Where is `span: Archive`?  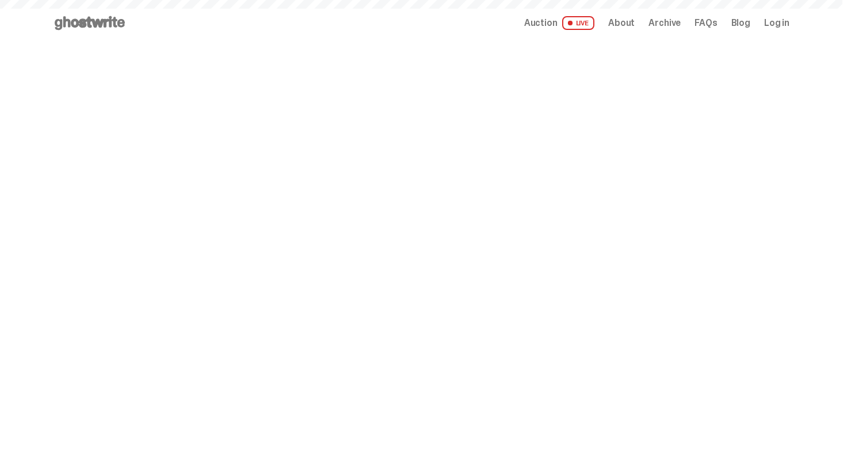
span: Archive is located at coordinates (664, 23).